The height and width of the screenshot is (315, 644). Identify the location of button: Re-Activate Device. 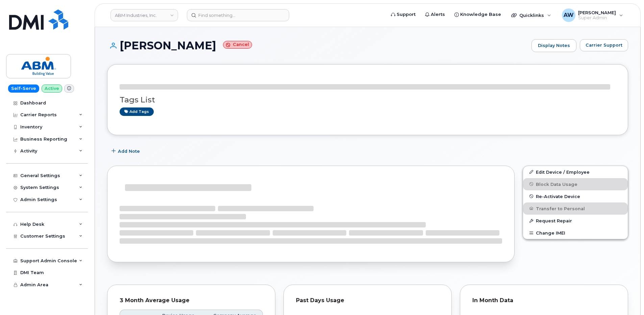
(576, 197).